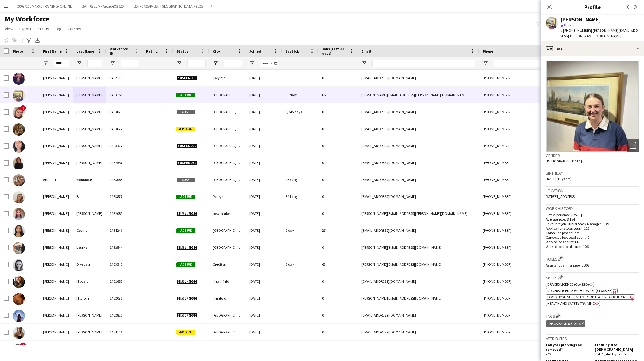  Describe the element at coordinates (300, 112) in the screenshot. I see `div: 1,345 days` at that location.